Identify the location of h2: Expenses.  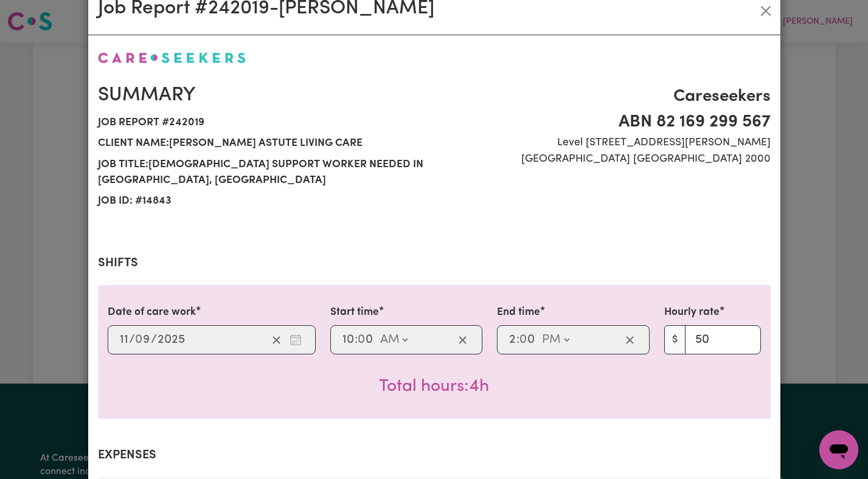
(434, 456).